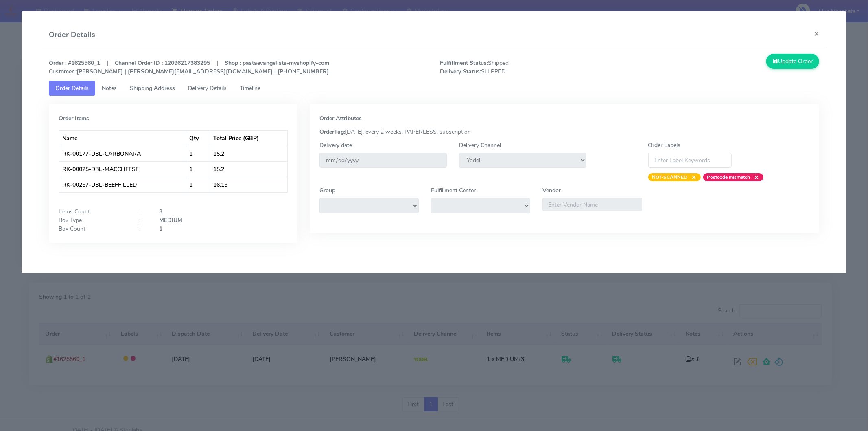 This screenshot has width=868, height=431. What do you see at coordinates (453, 190) in the screenshot?
I see `label: Fulfillment Center` at bounding box center [453, 190].